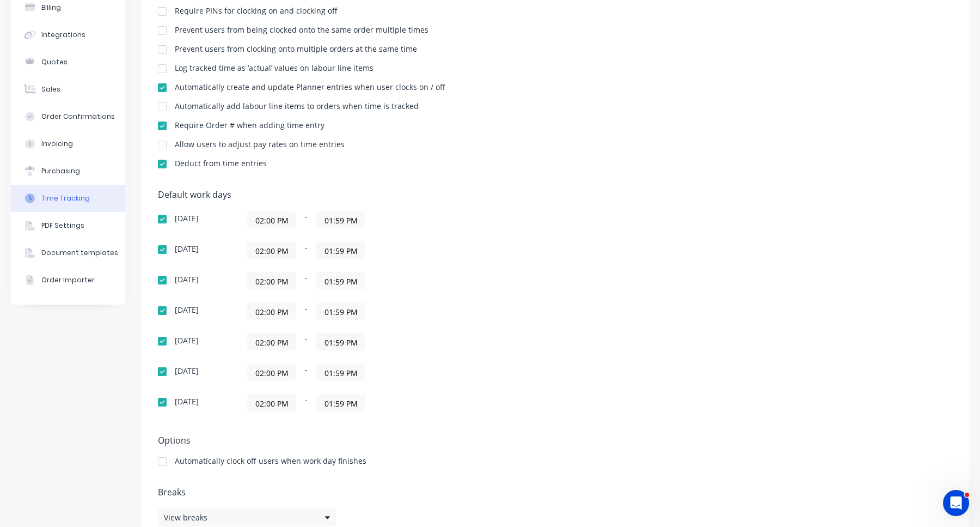 The width and height of the screenshot is (980, 527). I want to click on span: View breaks, so click(185, 517).